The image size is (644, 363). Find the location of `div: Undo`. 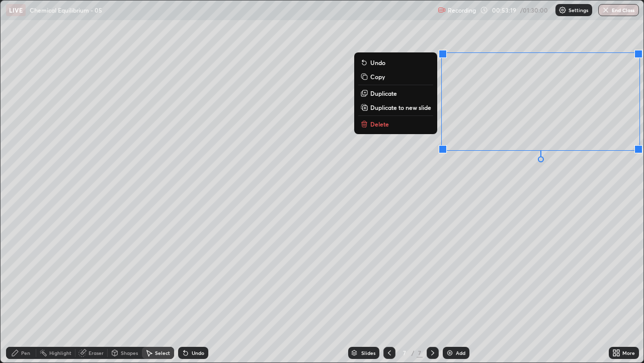

div: Undo is located at coordinates (198, 352).